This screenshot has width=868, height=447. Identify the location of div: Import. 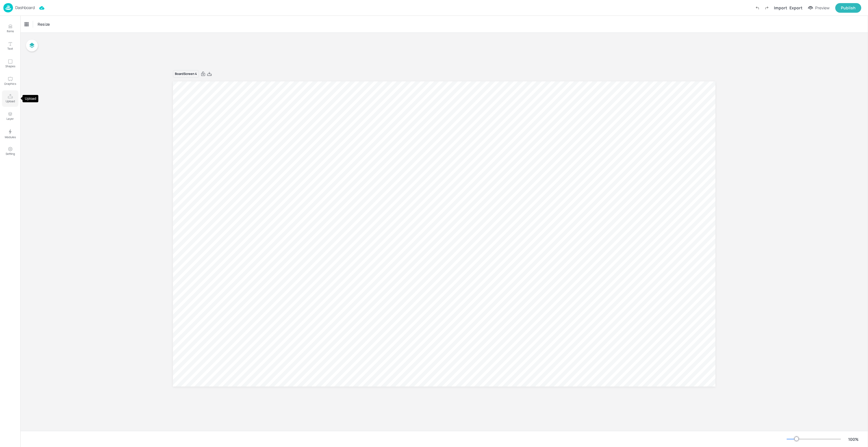
(780, 7).